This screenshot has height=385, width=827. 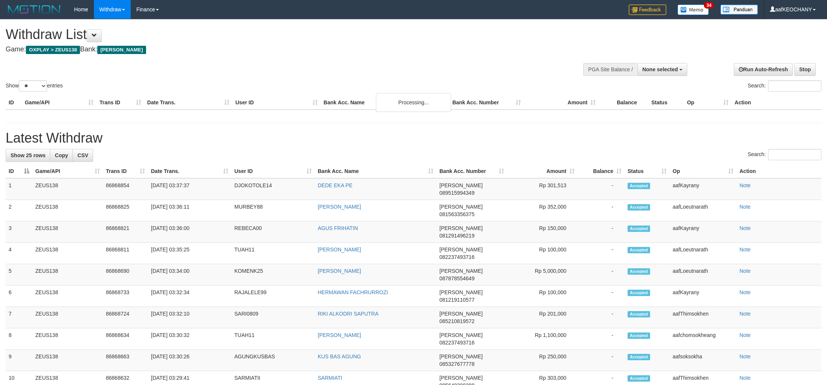 I want to click on a: DEDE EKA PE, so click(x=335, y=186).